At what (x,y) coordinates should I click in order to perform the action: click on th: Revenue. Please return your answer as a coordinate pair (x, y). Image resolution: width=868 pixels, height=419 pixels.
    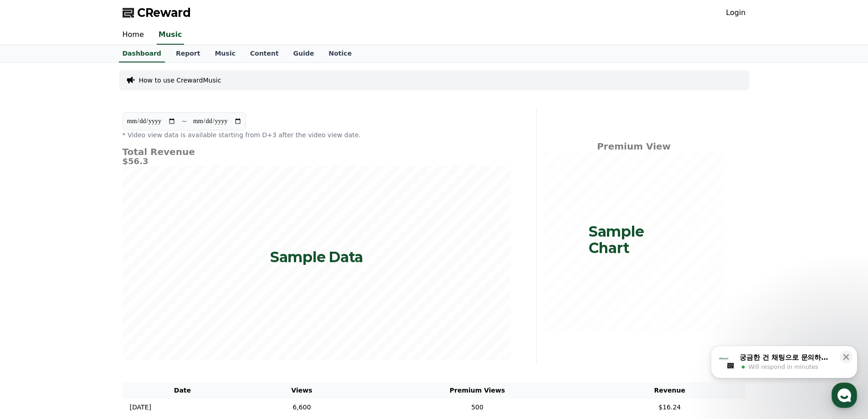
    Looking at the image, I should click on (670, 390).